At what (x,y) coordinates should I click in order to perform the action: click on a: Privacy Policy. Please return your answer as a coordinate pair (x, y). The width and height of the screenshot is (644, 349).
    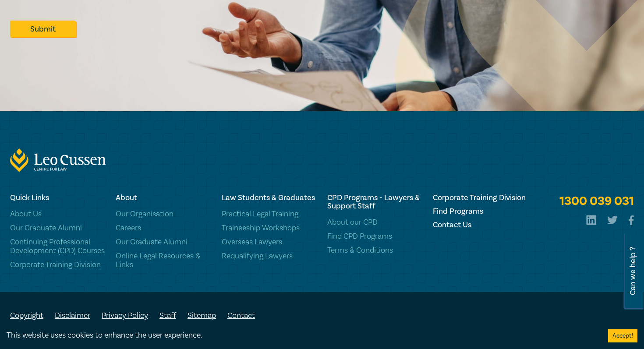
    Looking at the image, I should click on (125, 316).